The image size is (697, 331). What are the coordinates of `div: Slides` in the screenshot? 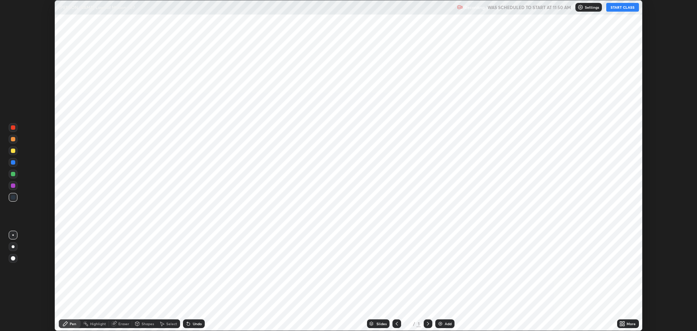 It's located at (382, 323).